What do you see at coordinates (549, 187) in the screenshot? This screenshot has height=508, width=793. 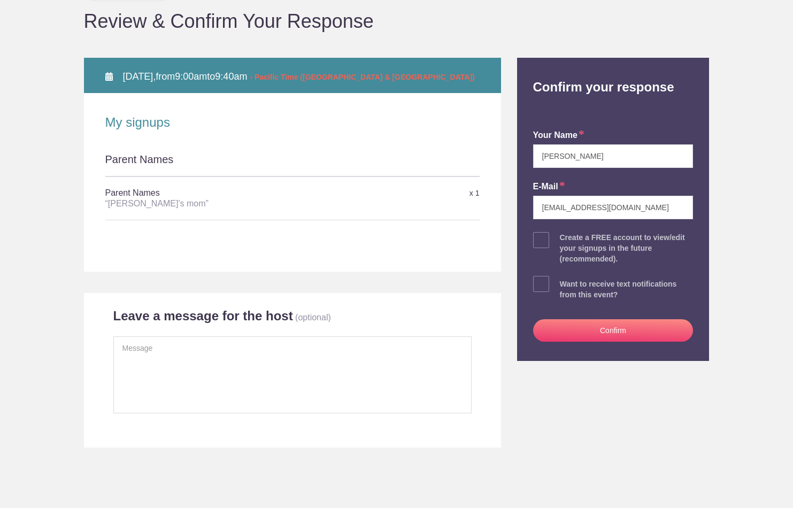 I see `label: E-mail` at bounding box center [549, 187].